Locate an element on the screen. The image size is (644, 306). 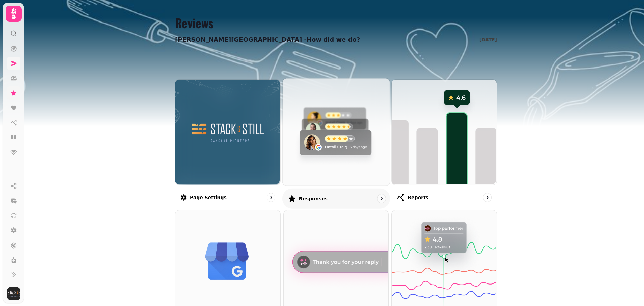
img: How did we do? is located at coordinates (228, 132).